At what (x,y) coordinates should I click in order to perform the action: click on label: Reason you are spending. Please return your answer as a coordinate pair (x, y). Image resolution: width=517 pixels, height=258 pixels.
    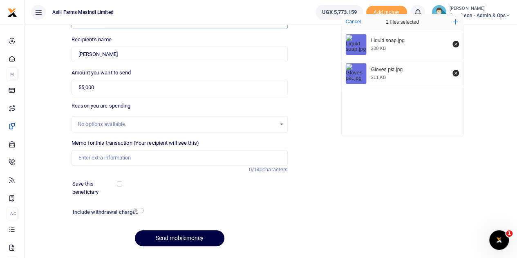
    Looking at the image, I should click on (101, 106).